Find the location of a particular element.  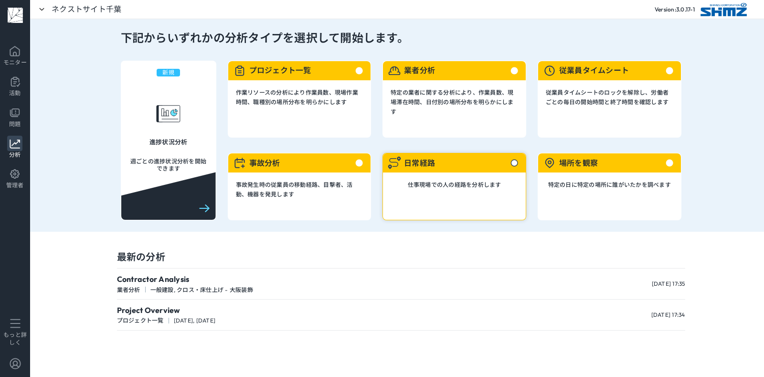

p: もっと詳しく is located at coordinates (15, 338).